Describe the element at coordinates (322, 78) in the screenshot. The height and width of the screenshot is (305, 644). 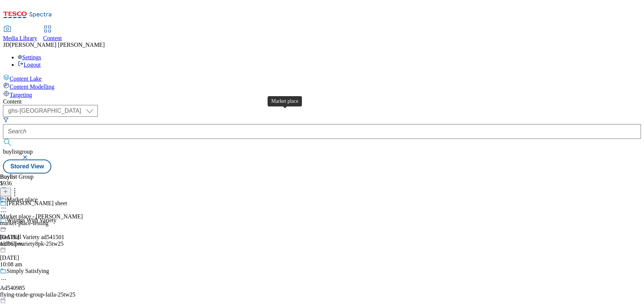
I see `a: Content Lake` at that location.